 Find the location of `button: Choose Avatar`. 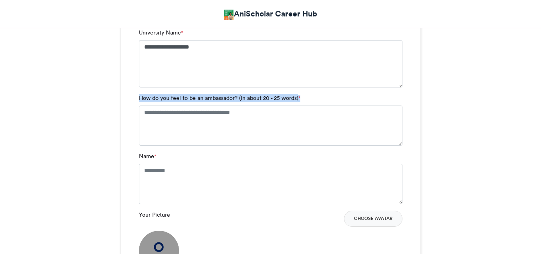

button: Choose Avatar is located at coordinates (373, 218).